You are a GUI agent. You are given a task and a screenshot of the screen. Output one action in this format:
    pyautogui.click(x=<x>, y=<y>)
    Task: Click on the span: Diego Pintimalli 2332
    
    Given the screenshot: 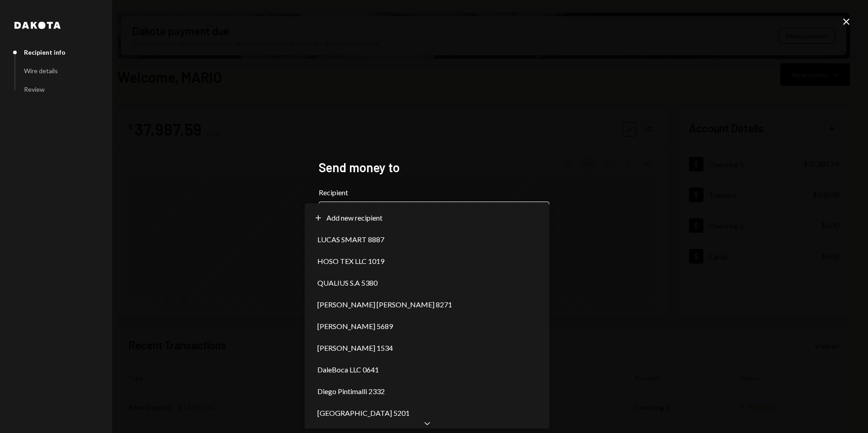 What is the action you would take?
    pyautogui.click(x=351, y=392)
    